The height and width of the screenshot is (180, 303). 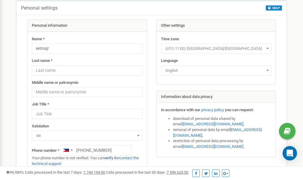 I want to click on li: removal of personal data by email ,, so click(x=223, y=133).